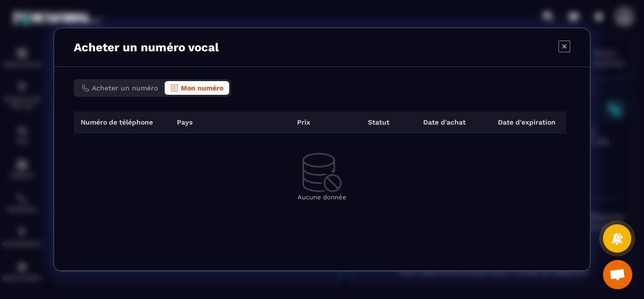 This screenshot has width=644, height=299. Describe the element at coordinates (125, 88) in the screenshot. I see `span: Acheter un numéro` at that location.